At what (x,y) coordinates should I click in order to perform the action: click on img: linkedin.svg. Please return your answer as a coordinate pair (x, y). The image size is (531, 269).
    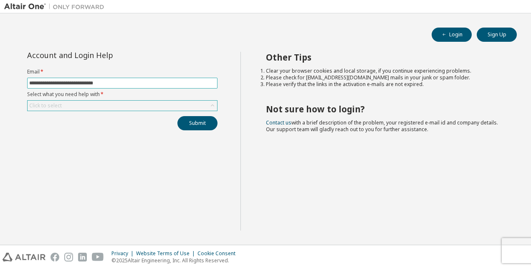
    Looking at the image, I should click on (82, 257).